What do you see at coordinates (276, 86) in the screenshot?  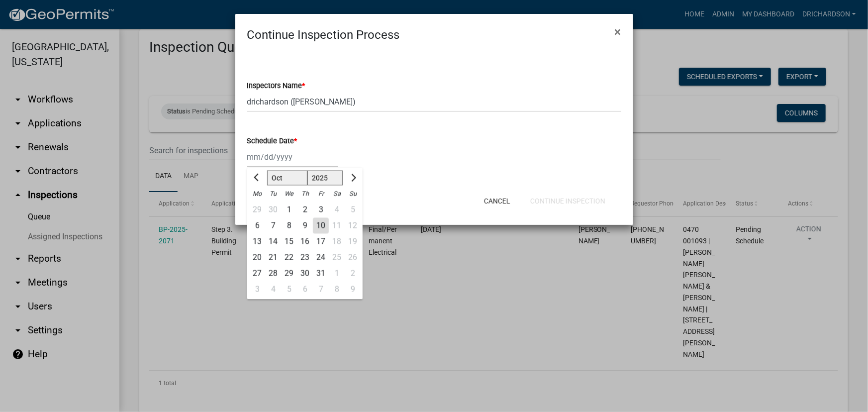 I see `label: Inspectors Name` at bounding box center [276, 86].